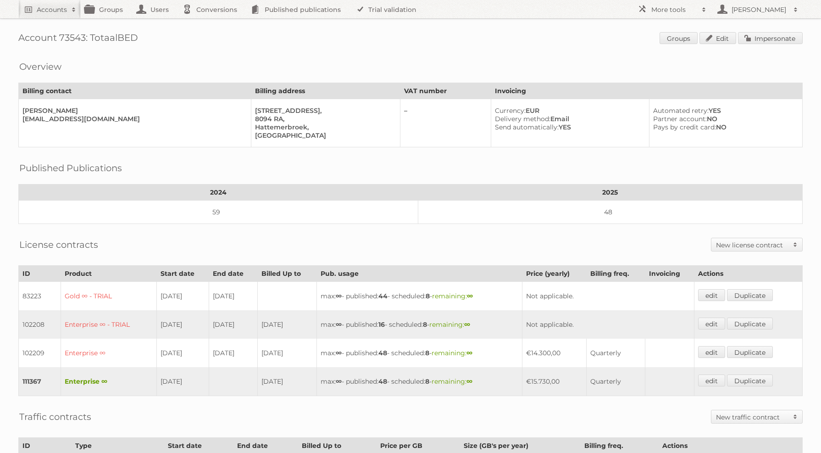 This screenshot has height=453, width=821. What do you see at coordinates (610, 212) in the screenshot?
I see `td: 48` at bounding box center [610, 212].